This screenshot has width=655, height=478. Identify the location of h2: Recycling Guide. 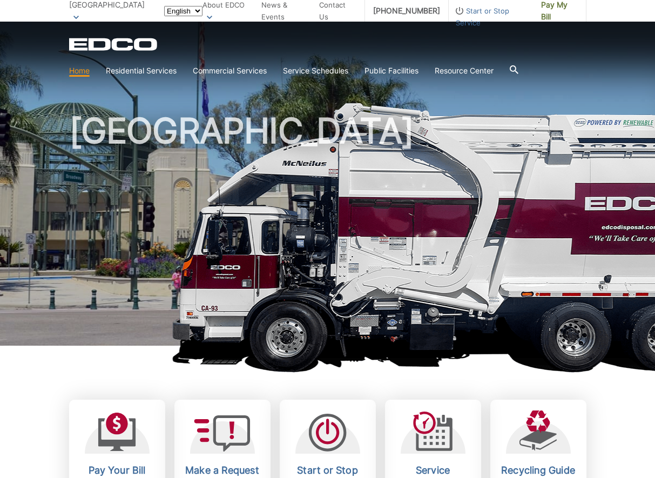
(538, 470).